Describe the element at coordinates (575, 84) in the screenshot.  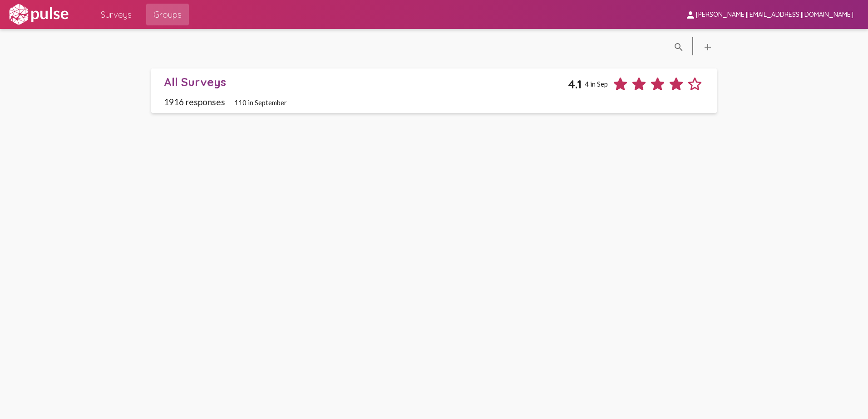
I see `span: 4.1` at that location.